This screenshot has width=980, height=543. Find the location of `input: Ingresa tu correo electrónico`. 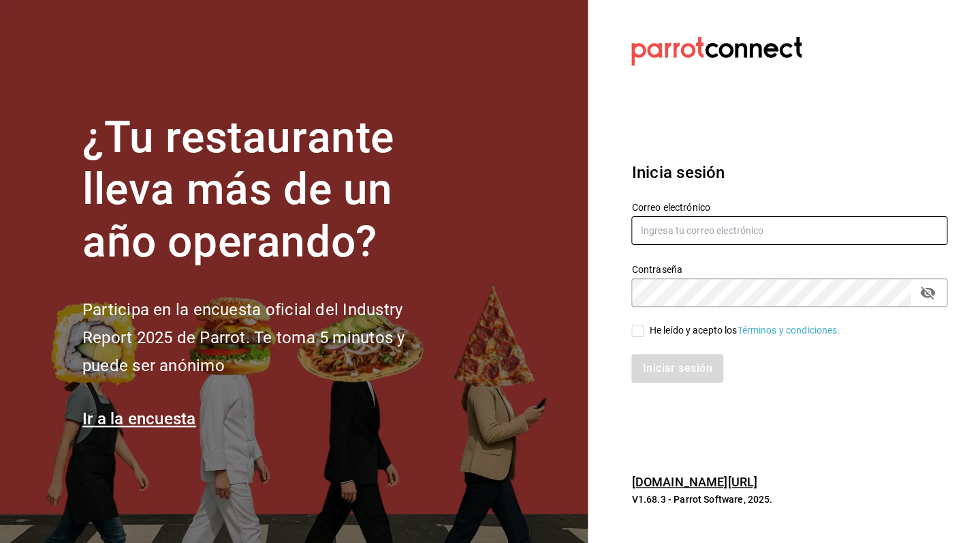

input: Ingresa tu correo electrónico is located at coordinates (790, 230).